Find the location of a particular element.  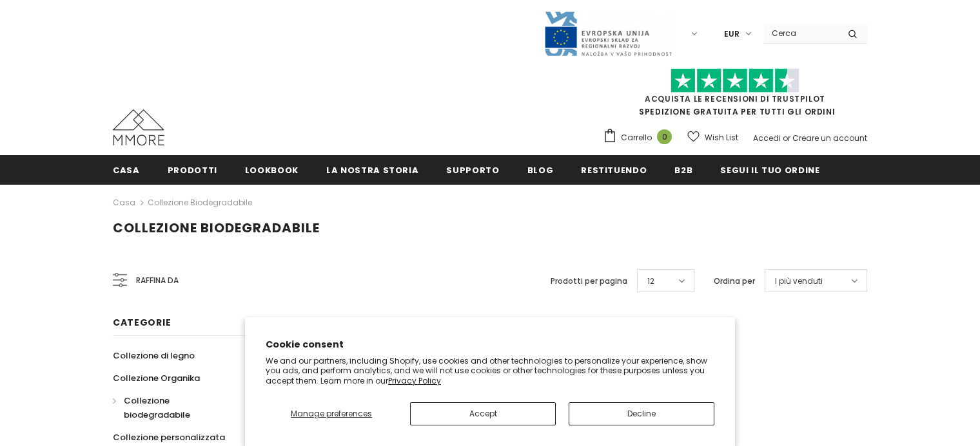

a: Collezione Organika is located at coordinates (156, 378).